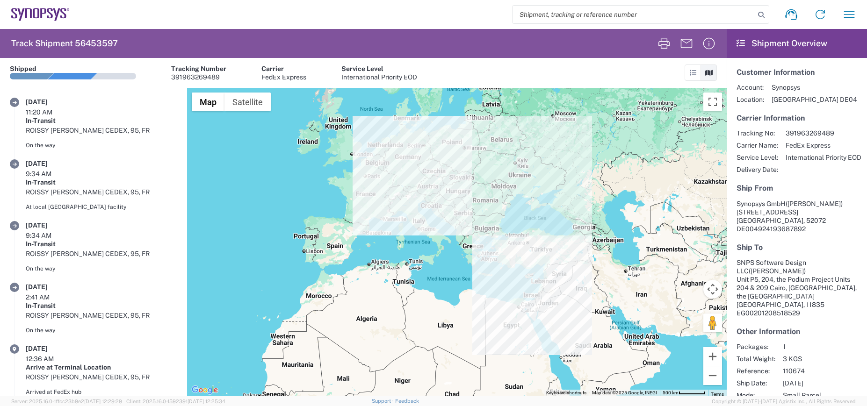 Image resolution: width=867 pixels, height=406 pixels. Describe the element at coordinates (671, 393) in the screenshot. I see `span: 500 km` at that location.